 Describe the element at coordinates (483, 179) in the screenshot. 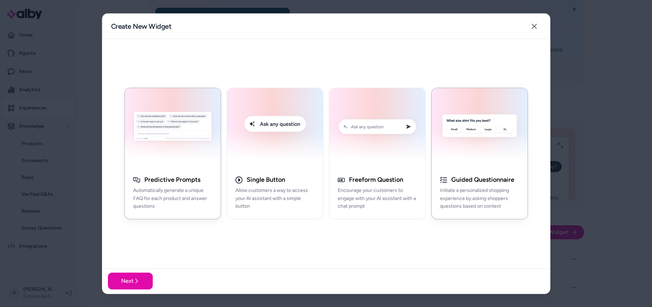

I see `h3: Guided Questionnaire` at that location.